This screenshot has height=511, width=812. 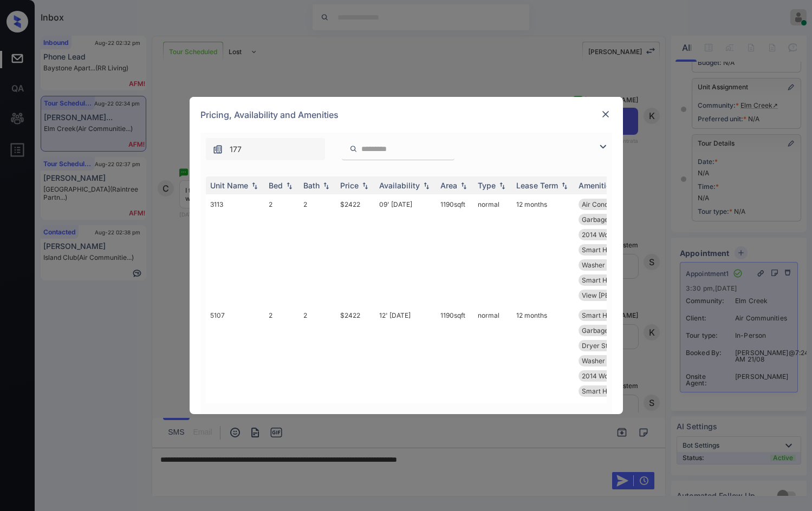 I want to click on div: Price, so click(x=349, y=185).